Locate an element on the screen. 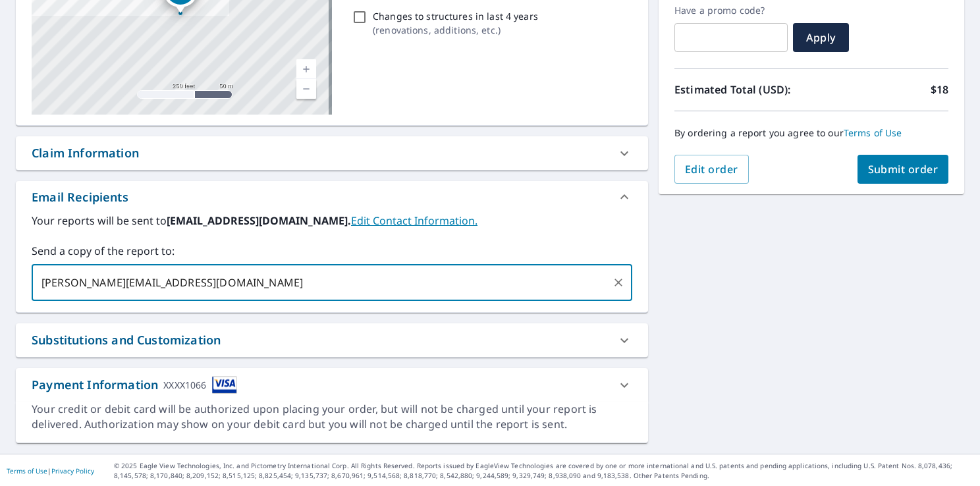 The image size is (980, 486). span: Submit order is located at coordinates (902, 170).